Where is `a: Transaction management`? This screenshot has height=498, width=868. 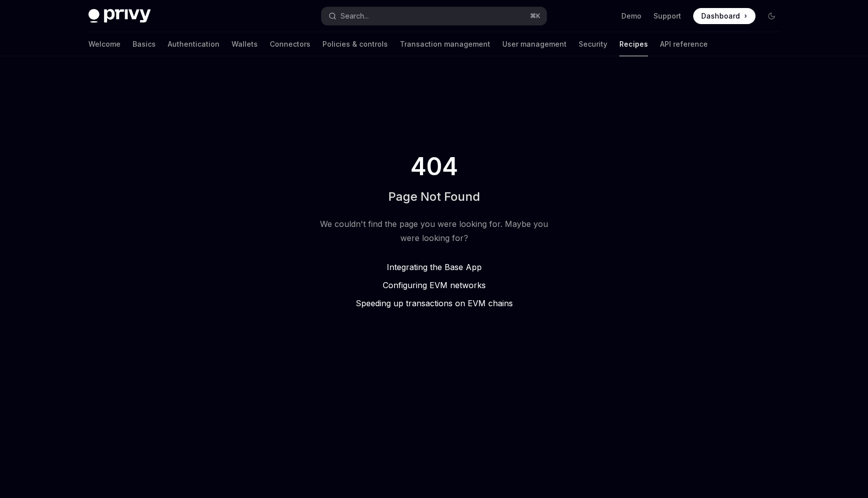
a: Transaction management is located at coordinates (445, 44).